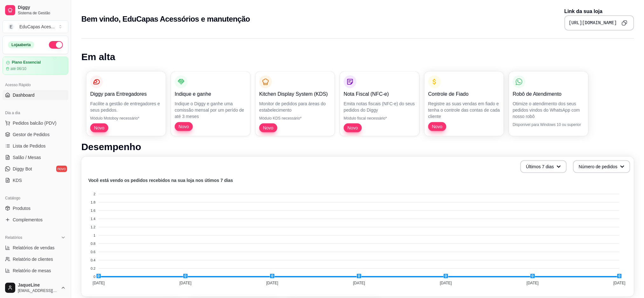 This screenshot has height=298, width=644. Describe the element at coordinates (601, 166) in the screenshot. I see `button: Número de pedidos` at that location.